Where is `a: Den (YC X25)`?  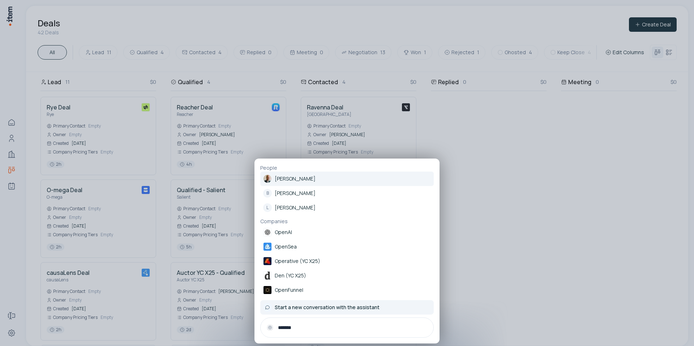
a: Den (YC X25) is located at coordinates (347, 276).